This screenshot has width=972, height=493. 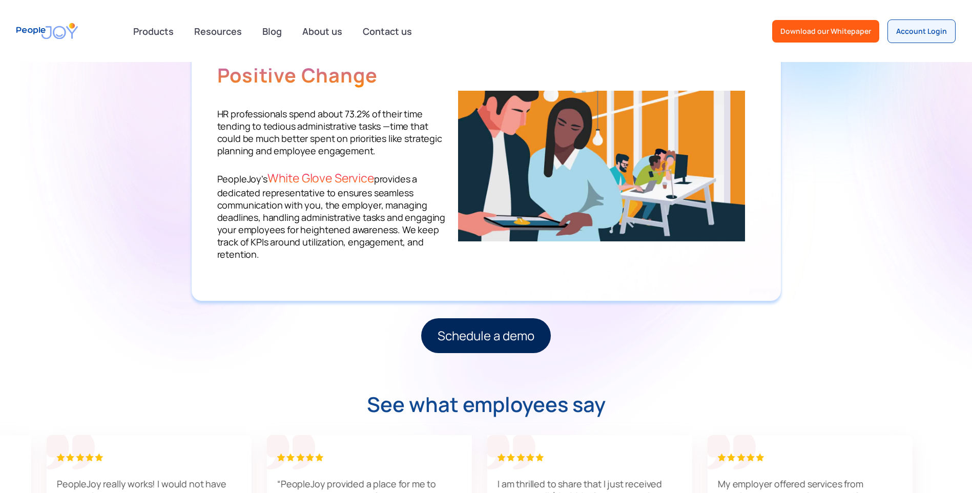 What do you see at coordinates (218, 31) in the screenshot?
I see `a: Resources` at bounding box center [218, 31].